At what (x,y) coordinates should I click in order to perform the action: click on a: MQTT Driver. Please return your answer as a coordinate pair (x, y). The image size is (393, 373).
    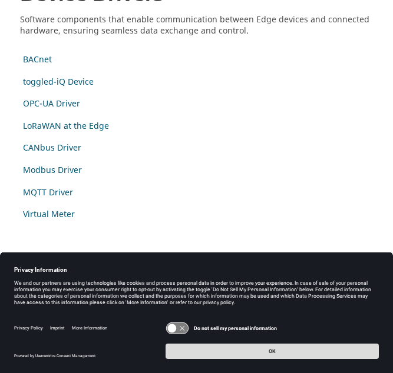
    Looking at the image, I should click on (48, 193).